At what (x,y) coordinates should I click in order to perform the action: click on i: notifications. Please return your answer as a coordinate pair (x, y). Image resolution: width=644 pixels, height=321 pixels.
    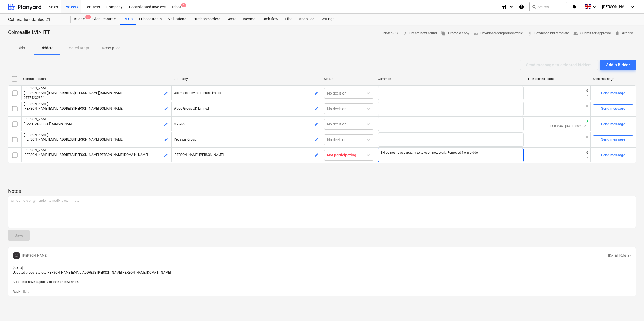
    Looking at the image, I should click on (574, 7).